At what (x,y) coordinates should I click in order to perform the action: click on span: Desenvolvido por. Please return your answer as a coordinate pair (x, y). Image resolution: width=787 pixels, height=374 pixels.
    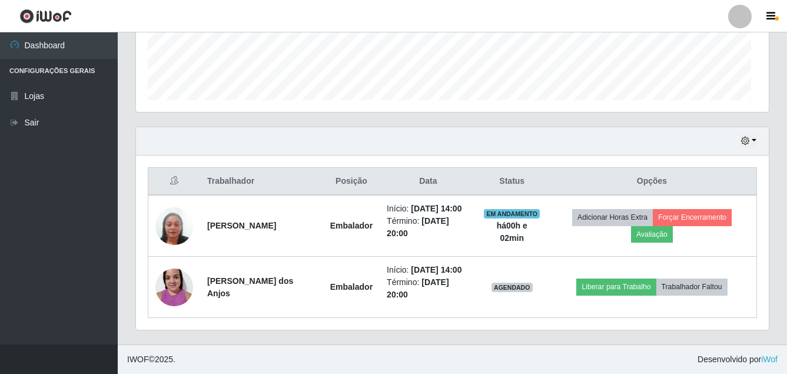
    Looking at the image, I should click on (737, 359).